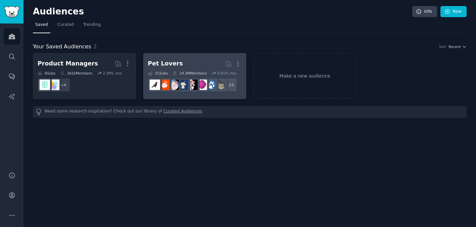  I want to click on div: Sort, so click(443, 47).